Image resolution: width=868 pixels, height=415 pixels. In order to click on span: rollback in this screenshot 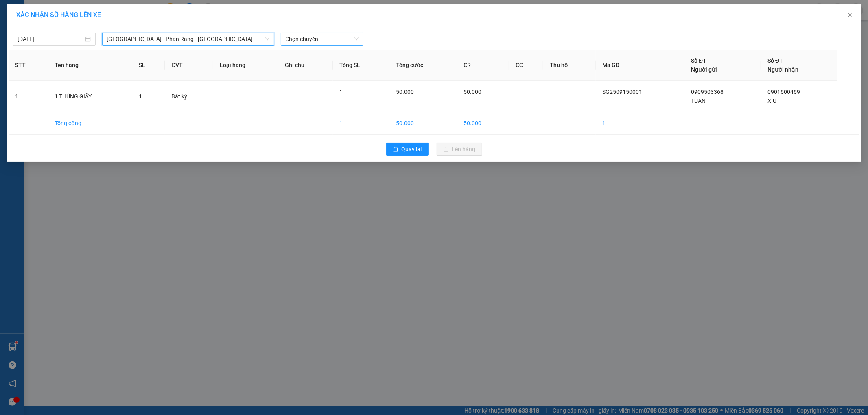, I will do `click(395, 149)`.